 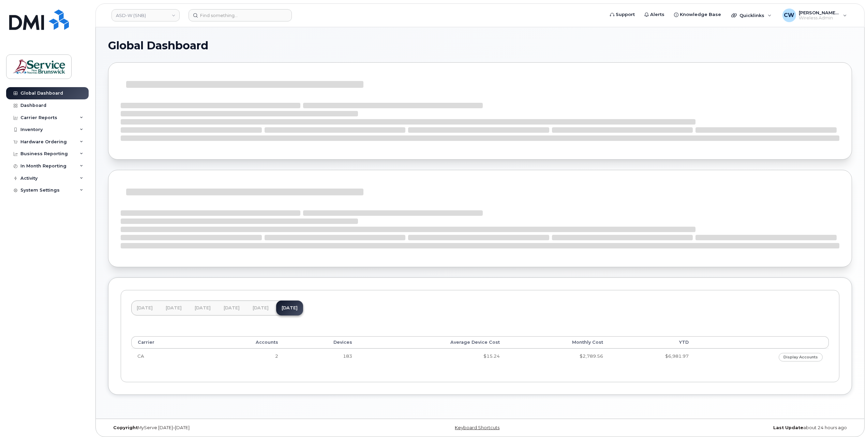 I want to click on td: 183, so click(x=322, y=357).